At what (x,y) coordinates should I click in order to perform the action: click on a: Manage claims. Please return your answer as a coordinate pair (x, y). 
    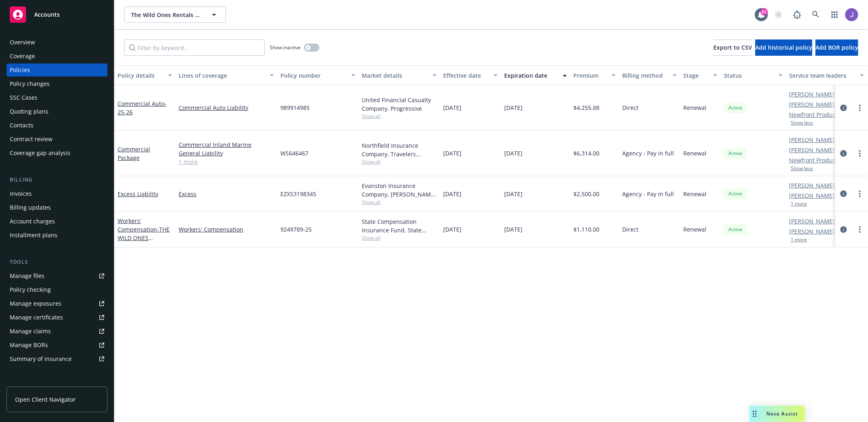
    Looking at the image, I should click on (57, 331).